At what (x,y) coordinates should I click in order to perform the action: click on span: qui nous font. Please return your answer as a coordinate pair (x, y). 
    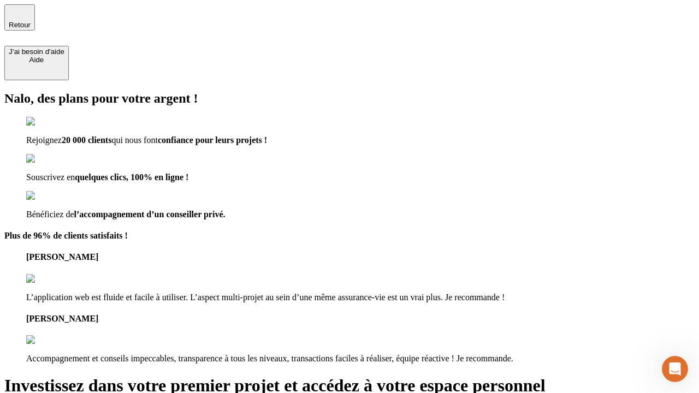
    Looking at the image, I should click on (134, 140).